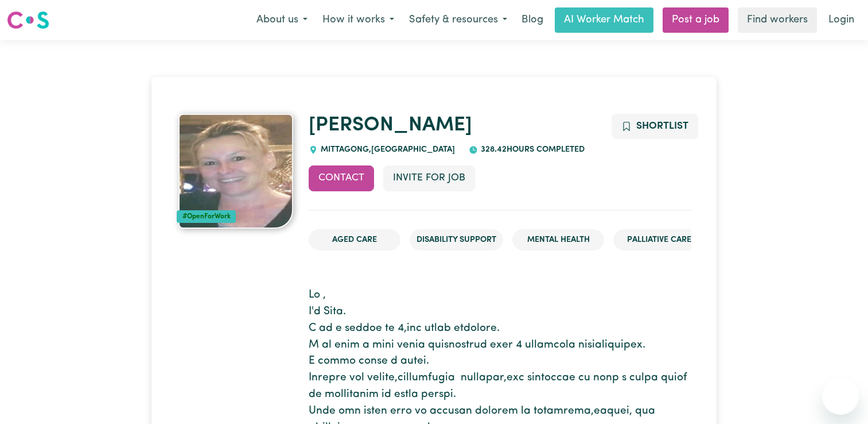  Describe the element at coordinates (358, 20) in the screenshot. I see `button: How it works` at that location.